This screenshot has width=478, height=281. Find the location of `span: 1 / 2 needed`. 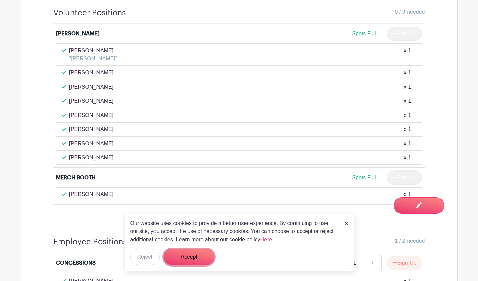

span: 1 / 2 needed is located at coordinates (410, 241).